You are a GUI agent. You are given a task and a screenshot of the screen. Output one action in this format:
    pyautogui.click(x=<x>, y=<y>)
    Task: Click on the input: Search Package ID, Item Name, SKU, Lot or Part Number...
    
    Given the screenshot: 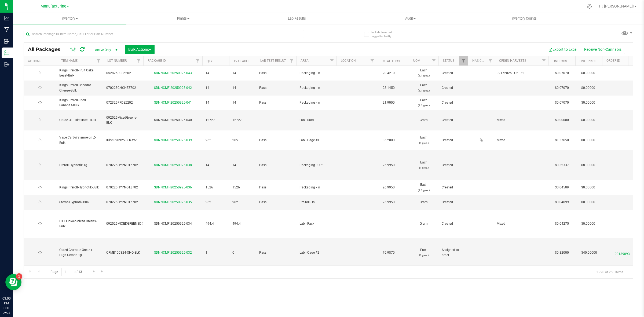 What is the action you would take?
    pyautogui.click(x=164, y=34)
    